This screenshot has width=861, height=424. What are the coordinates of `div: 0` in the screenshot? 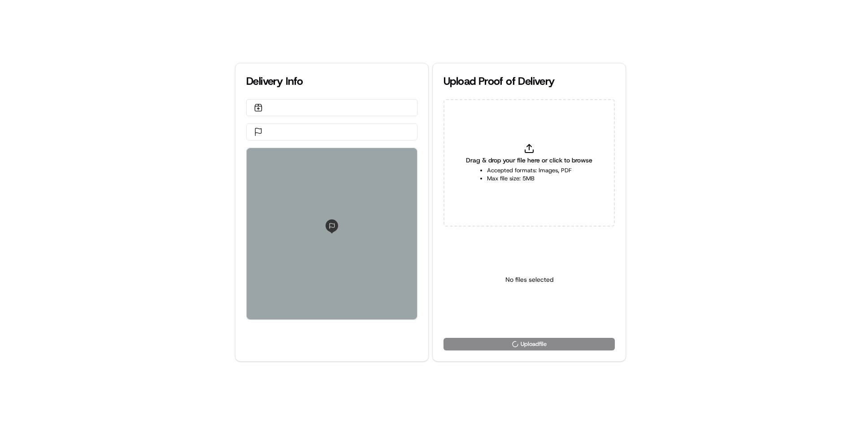 It's located at (332, 234).